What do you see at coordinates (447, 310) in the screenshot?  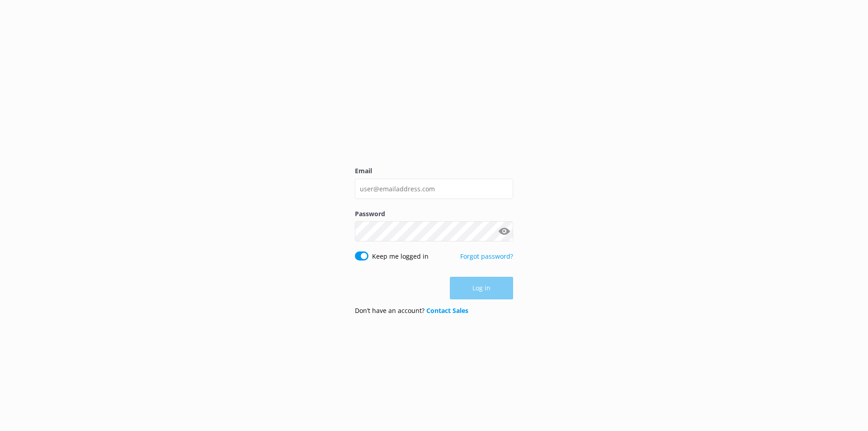 I see `a: Contact Sales` at bounding box center [447, 310].